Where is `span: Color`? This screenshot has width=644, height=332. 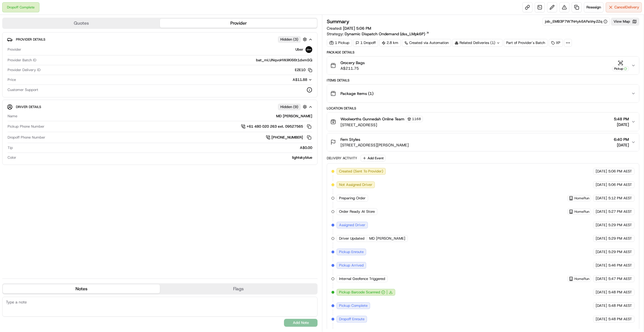
span: Color is located at coordinates (12, 157).